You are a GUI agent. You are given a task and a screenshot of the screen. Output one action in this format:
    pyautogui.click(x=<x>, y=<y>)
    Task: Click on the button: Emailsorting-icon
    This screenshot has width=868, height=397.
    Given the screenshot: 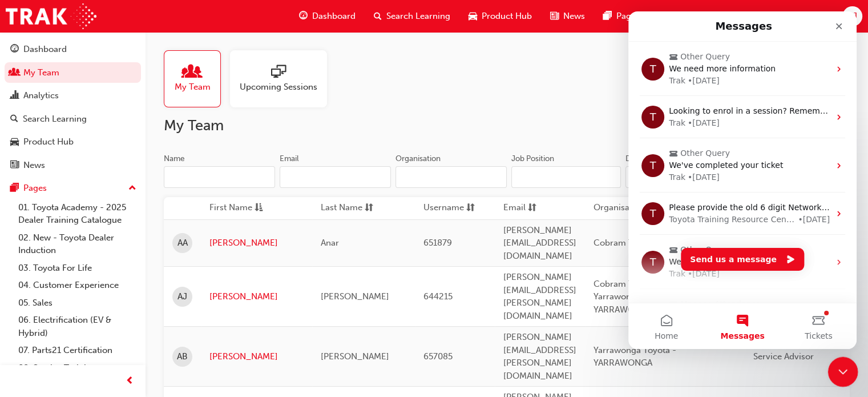 What is the action you would take?
    pyautogui.click(x=535, y=208)
    